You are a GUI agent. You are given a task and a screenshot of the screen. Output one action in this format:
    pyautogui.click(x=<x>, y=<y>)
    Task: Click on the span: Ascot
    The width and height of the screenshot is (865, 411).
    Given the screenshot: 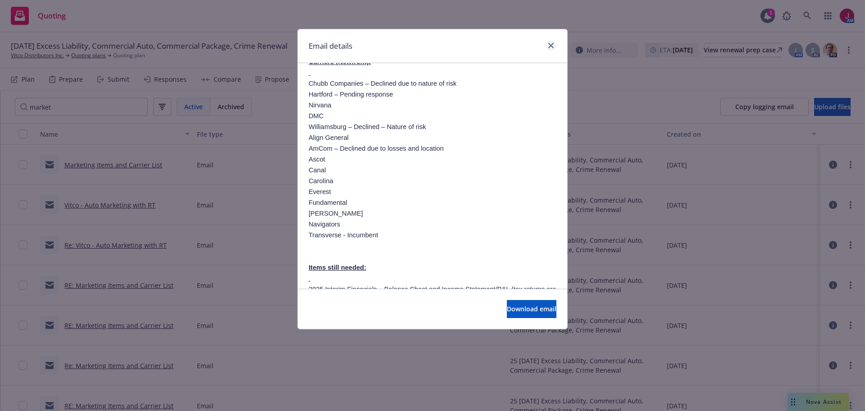 What is the action you would take?
    pyautogui.click(x=317, y=159)
    